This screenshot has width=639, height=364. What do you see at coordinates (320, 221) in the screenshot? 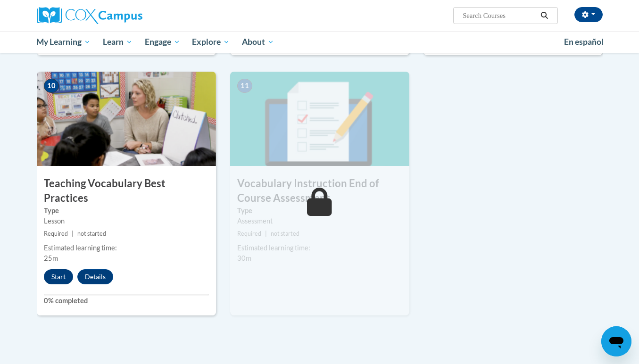
I see `div: Assessment` at bounding box center [320, 221].